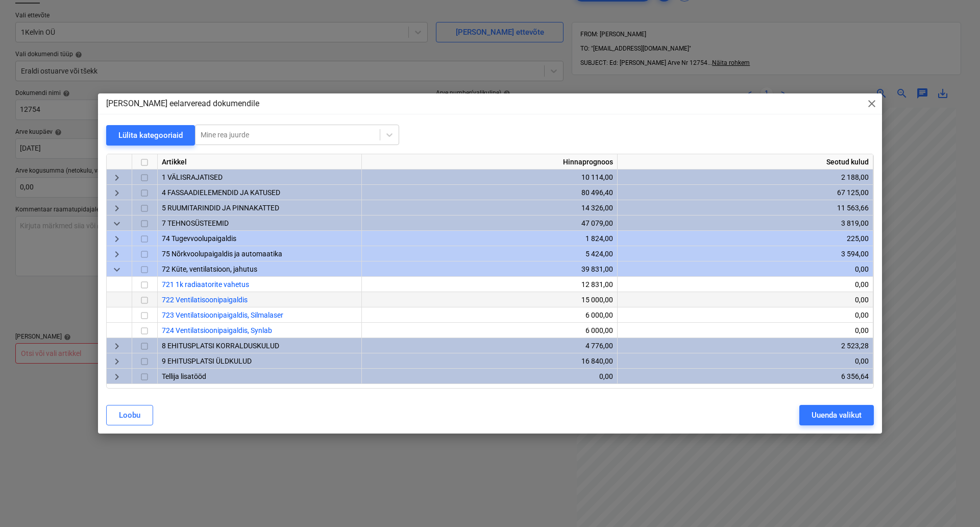 This screenshot has width=980, height=527. Describe the element at coordinates (745, 254) in the screenshot. I see `div: 3 594,00` at that location.